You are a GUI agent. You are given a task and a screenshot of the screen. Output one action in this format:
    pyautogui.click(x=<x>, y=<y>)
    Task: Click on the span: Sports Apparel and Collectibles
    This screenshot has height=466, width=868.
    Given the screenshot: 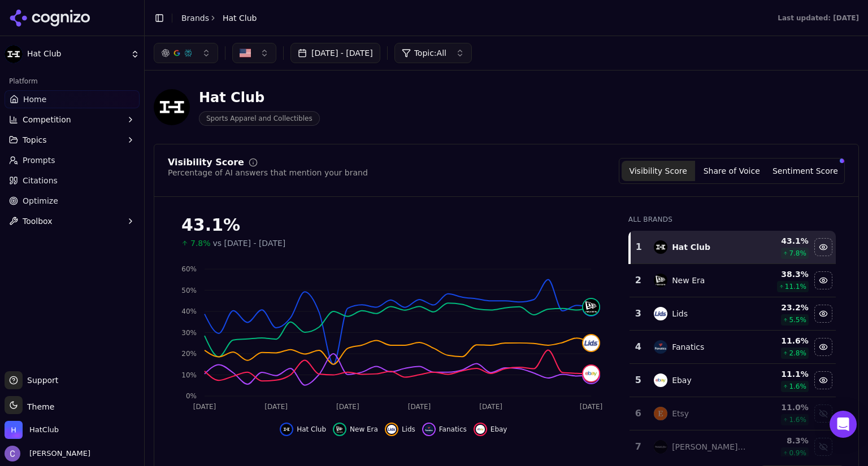 What is the action you would take?
    pyautogui.click(x=260, y=118)
    